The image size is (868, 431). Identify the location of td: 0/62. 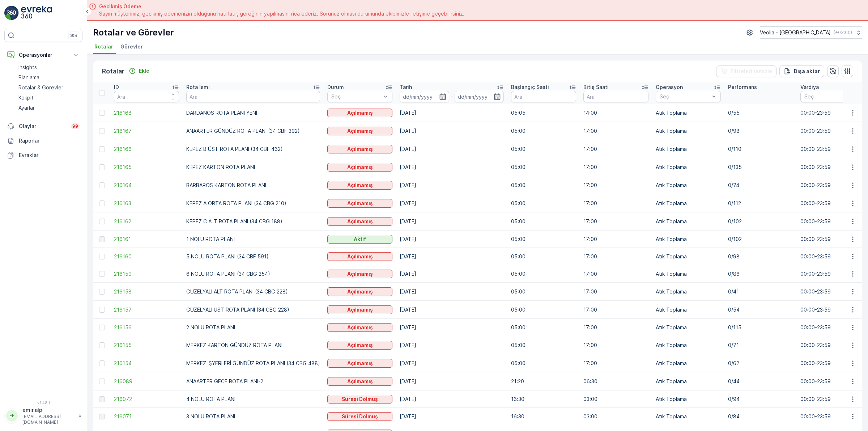
(761, 363).